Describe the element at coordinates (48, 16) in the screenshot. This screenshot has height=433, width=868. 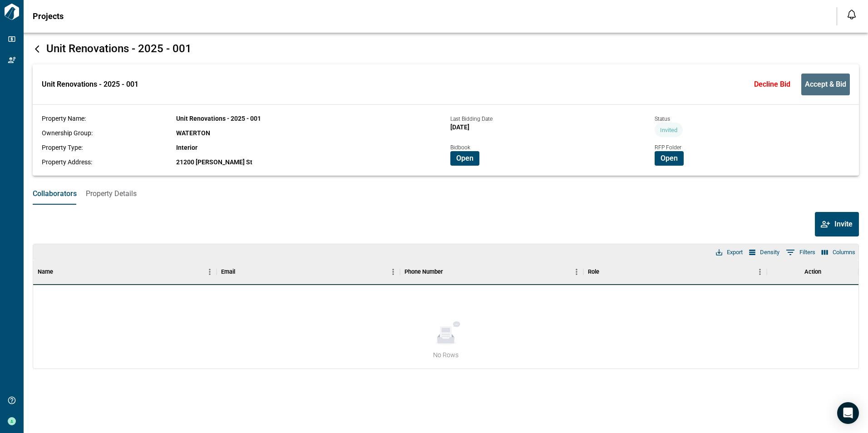
I see `span: Projects` at that location.